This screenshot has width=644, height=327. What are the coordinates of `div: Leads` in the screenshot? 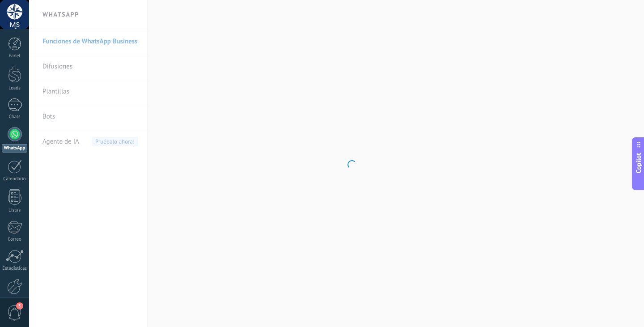 It's located at (15, 88).